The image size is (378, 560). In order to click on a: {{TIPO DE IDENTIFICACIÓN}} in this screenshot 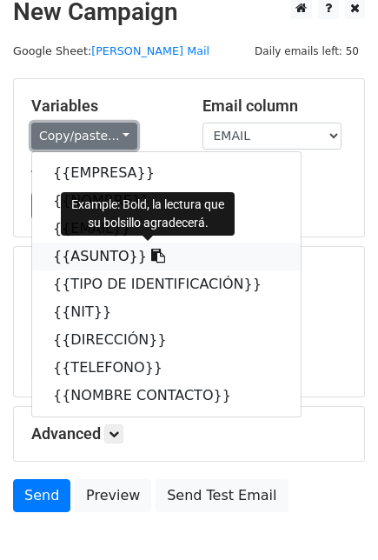, I will do `click(166, 284)`.